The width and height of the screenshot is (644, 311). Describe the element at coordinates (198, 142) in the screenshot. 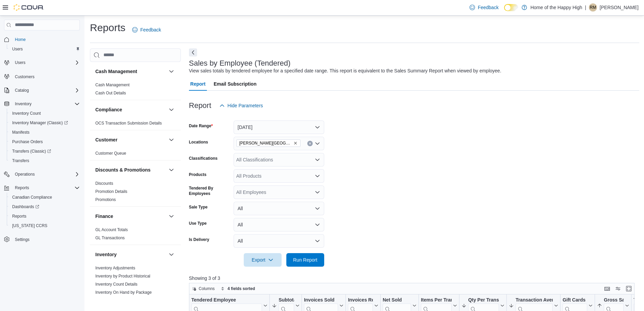

I see `label: Locations` at that location.